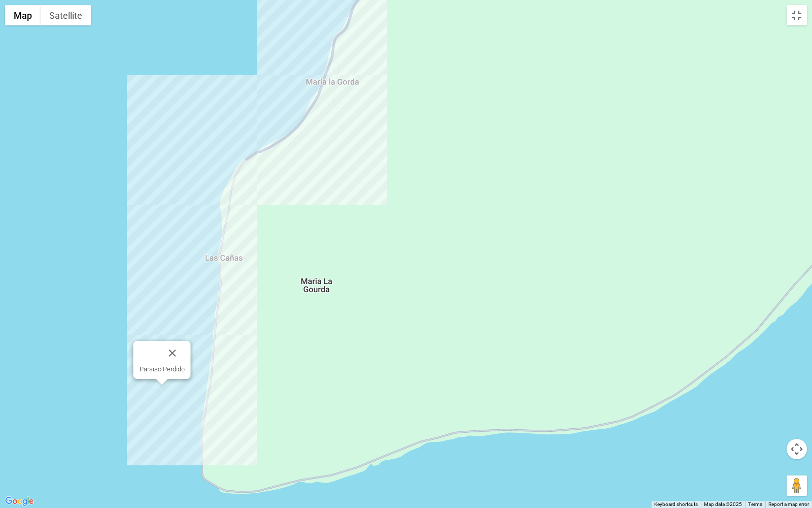  I want to click on span: Map data ©2025, so click(722, 504).